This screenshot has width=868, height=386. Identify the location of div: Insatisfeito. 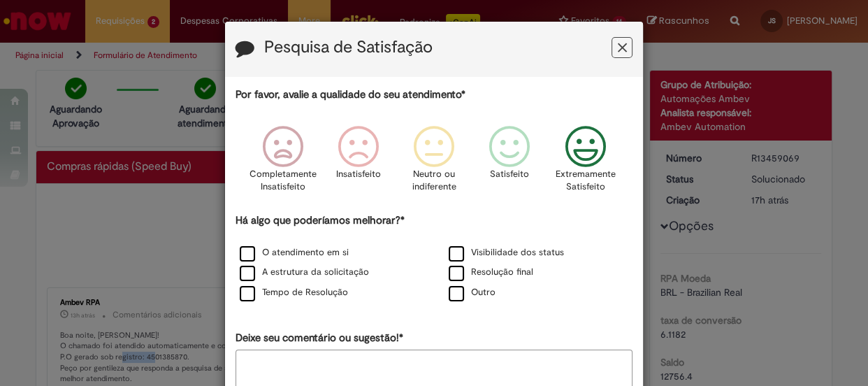
(358, 163).